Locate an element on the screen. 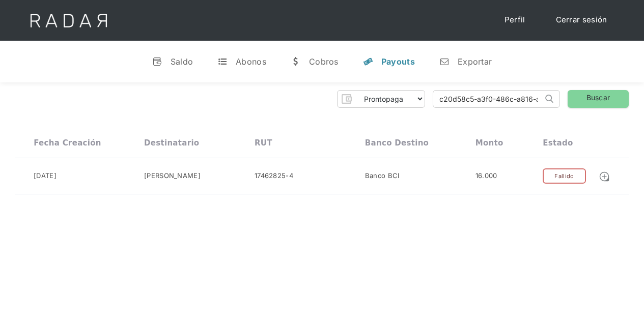 The width and height of the screenshot is (644, 321). div: v is located at coordinates (158, 62).